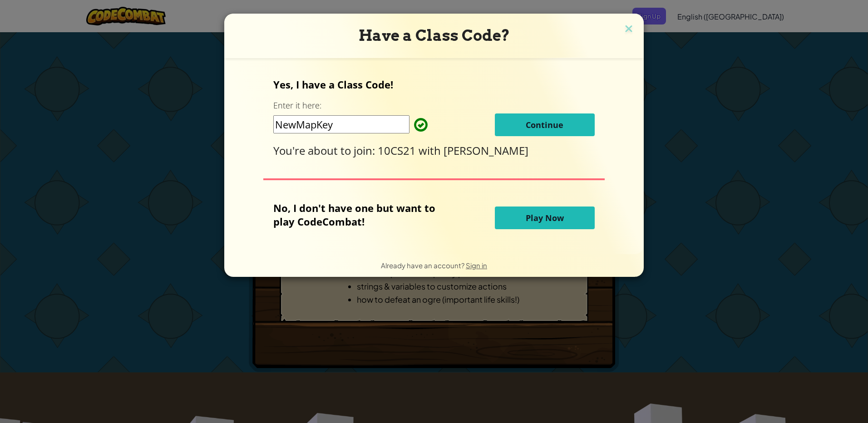 The height and width of the screenshot is (423, 868). Describe the element at coordinates (544, 125) in the screenshot. I see `span: Continue` at that location.